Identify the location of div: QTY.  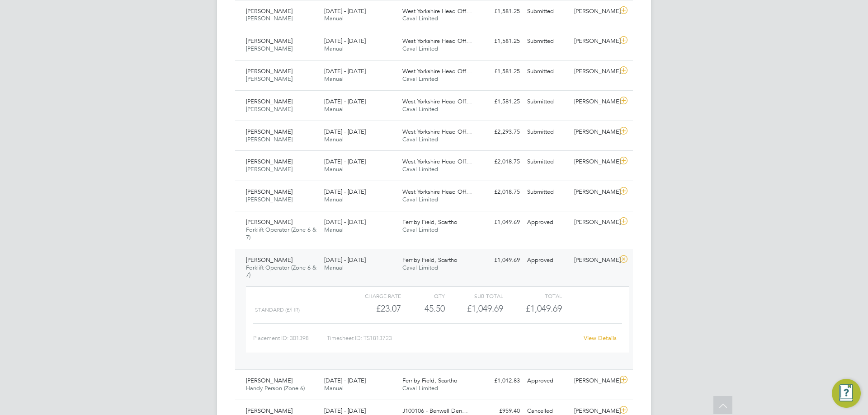
(422, 296).